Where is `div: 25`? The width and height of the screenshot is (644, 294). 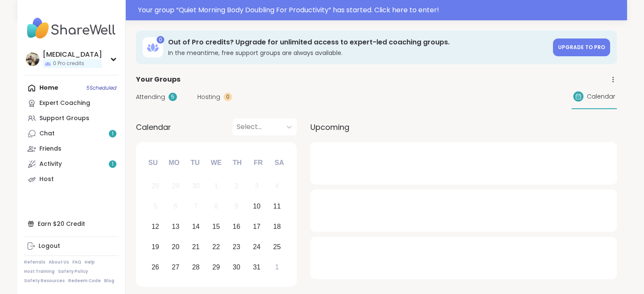
div: 25 is located at coordinates (277, 247).